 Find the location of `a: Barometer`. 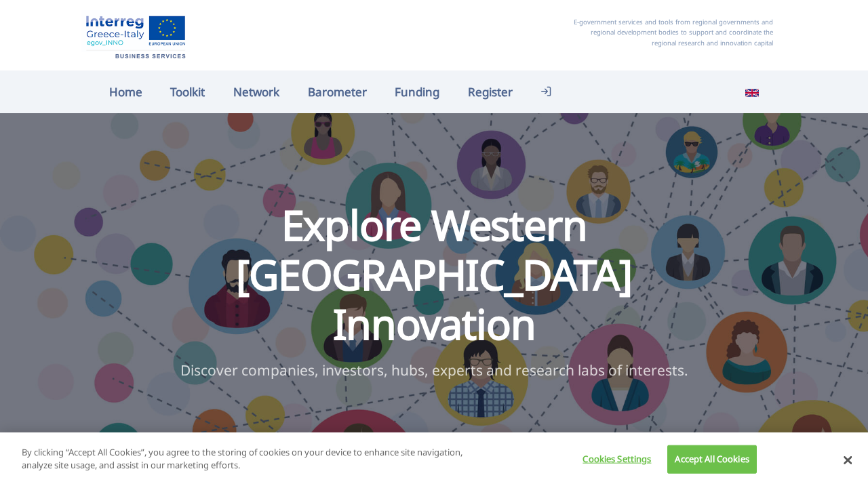

a: Barometer is located at coordinates (337, 92).